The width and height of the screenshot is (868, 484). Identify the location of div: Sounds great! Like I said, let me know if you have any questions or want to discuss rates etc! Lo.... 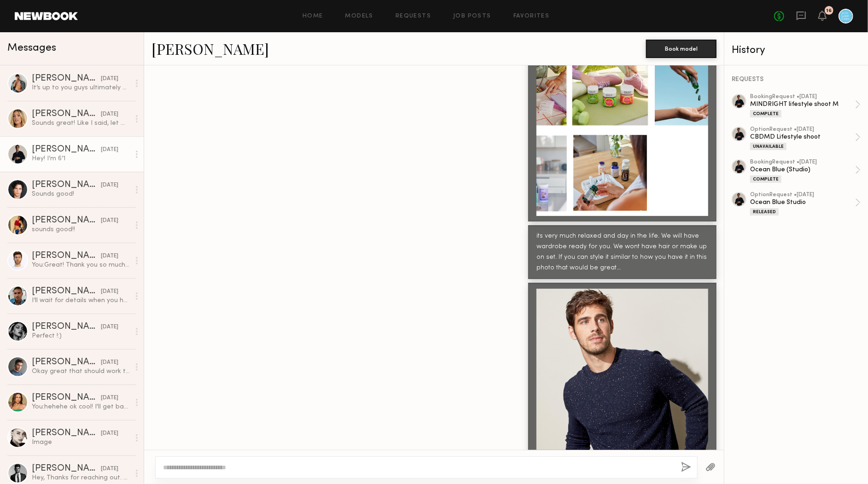
(81, 123).